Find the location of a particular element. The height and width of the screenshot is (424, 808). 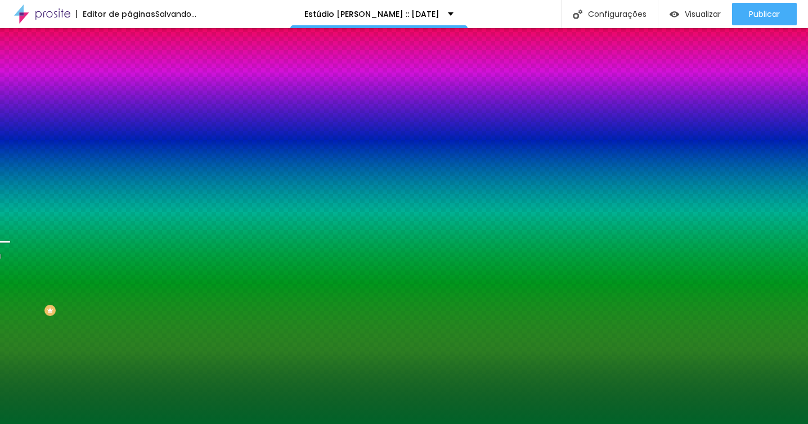

button: Publicar is located at coordinates (765, 14).